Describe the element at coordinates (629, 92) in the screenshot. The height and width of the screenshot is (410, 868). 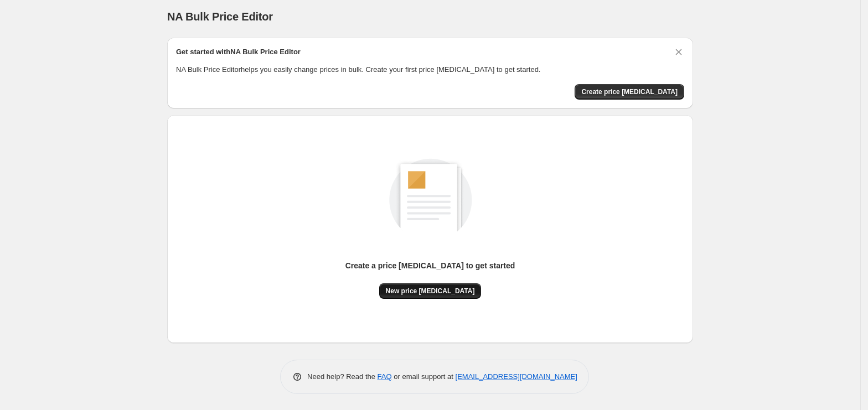
I see `button: Create price change job` at that location.